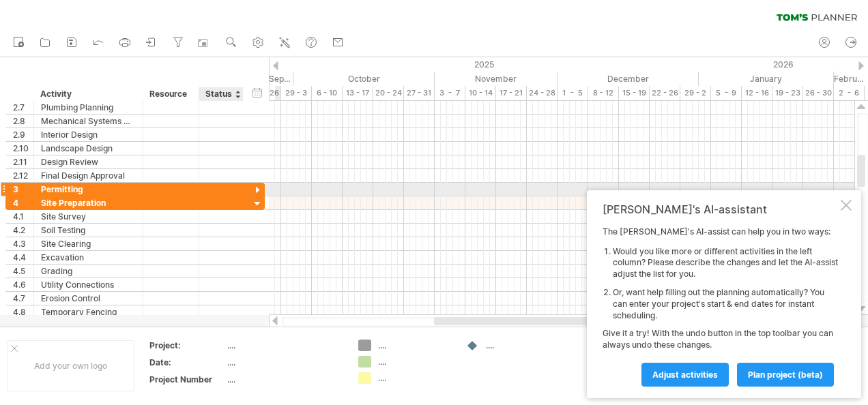 Image resolution: width=868 pixels, height=405 pixels. Describe the element at coordinates (725, 263) in the screenshot. I see `li: Would you like more or different activities in the left column? Please describe the changes and l...` at that location.